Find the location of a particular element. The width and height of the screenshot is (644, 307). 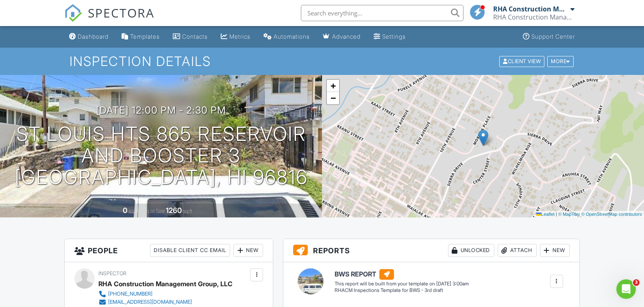

div: More is located at coordinates (560, 61).